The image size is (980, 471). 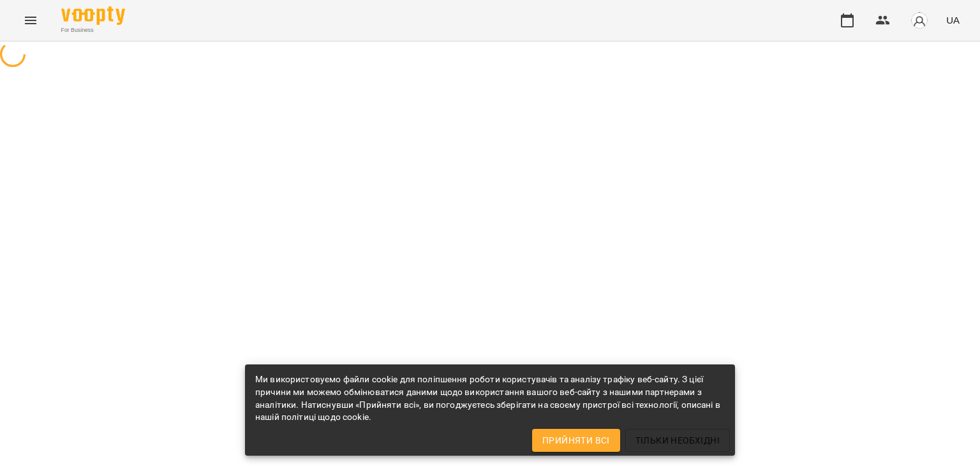 What do you see at coordinates (952, 20) in the screenshot?
I see `button: UA` at bounding box center [952, 20].